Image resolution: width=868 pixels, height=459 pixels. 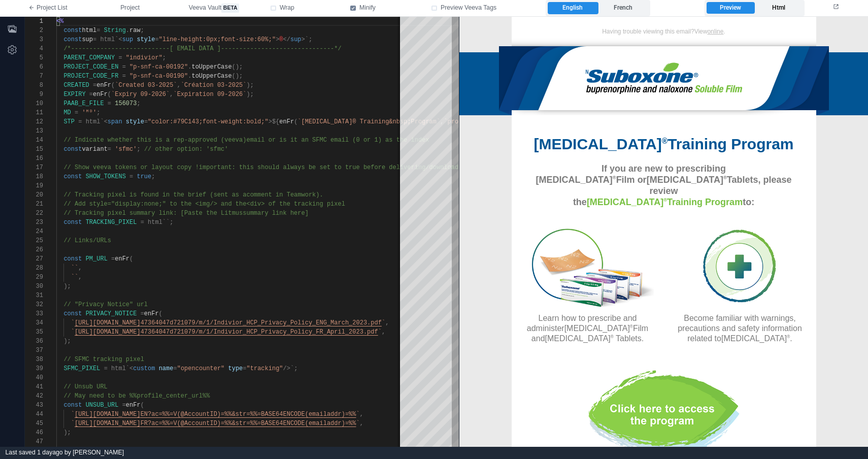 What do you see at coordinates (34, 122) in the screenshot?
I see `div: 12` at bounding box center [34, 122].